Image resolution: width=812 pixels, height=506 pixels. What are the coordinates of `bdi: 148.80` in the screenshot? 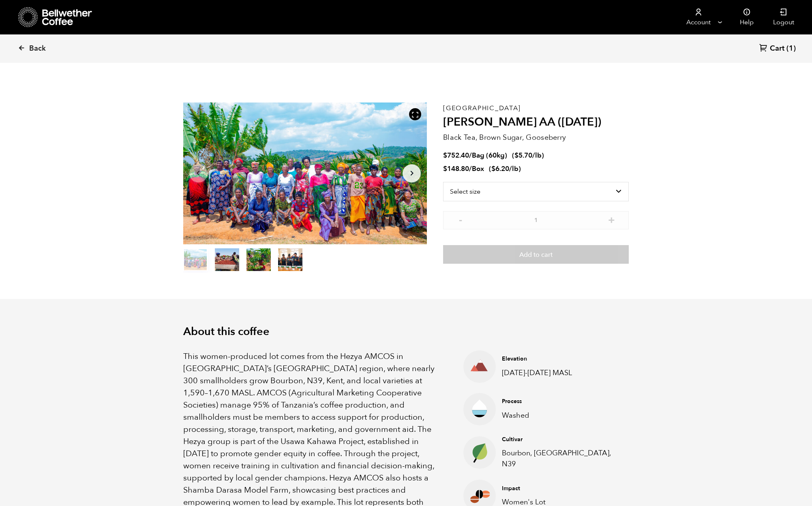 It's located at (456, 168).